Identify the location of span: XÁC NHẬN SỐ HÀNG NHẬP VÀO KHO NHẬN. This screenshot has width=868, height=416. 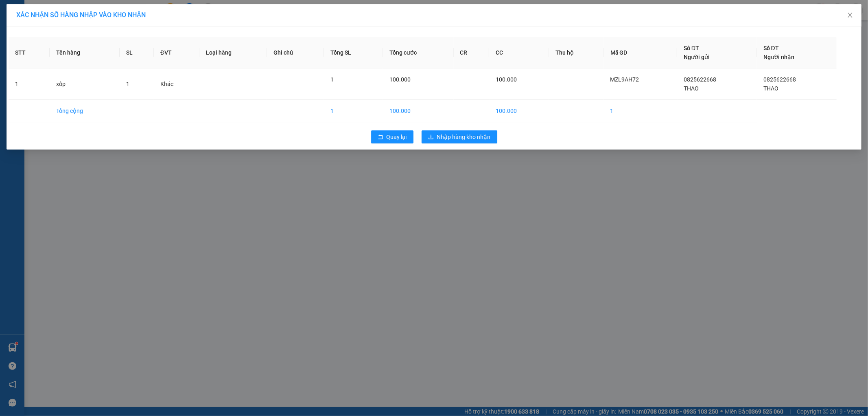
(81, 15).